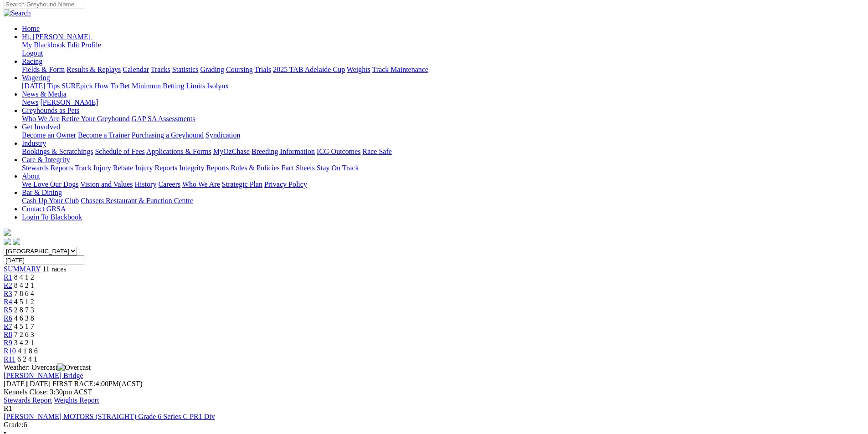  Describe the element at coordinates (443, 184) in the screenshot. I see `div: About` at that location.